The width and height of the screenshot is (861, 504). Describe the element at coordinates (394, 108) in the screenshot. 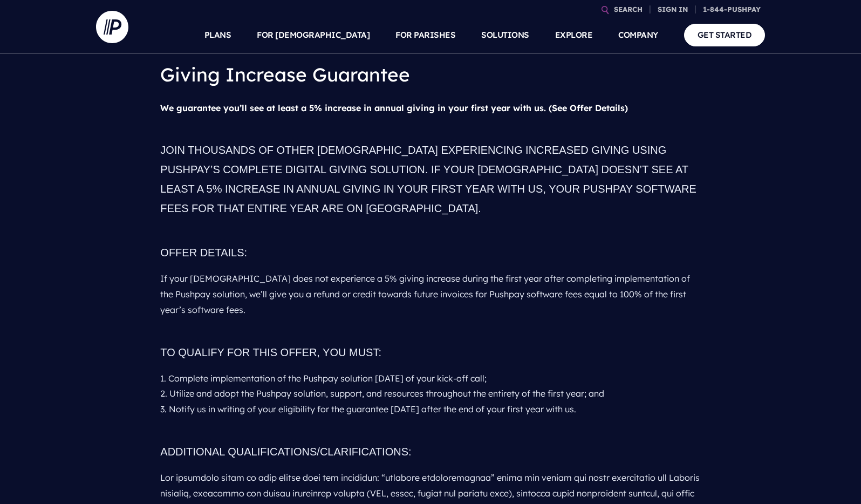

I see `strong: We guarantee you’ll see at least a 5% increase in annual giving in your first year with us. (See ...` at that location.